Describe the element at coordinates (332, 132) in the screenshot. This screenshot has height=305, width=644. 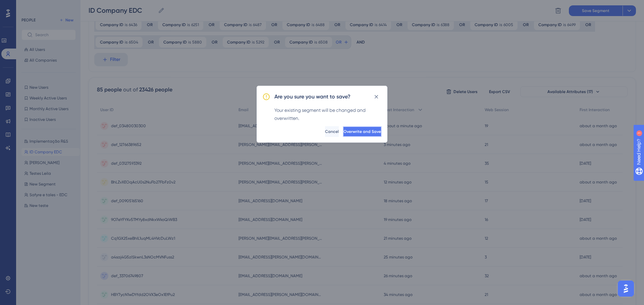
I see `span: Cancel` at that location.